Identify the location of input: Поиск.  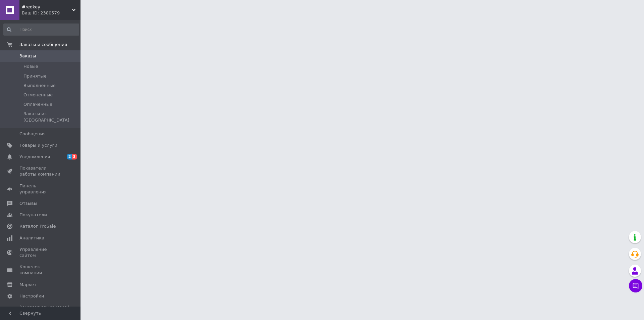
(41, 30).